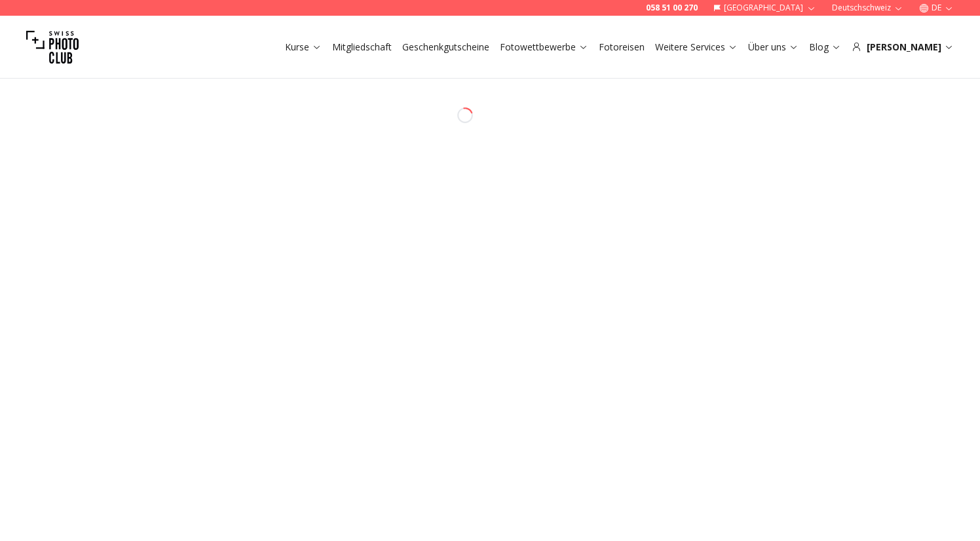 The height and width of the screenshot is (541, 980). What do you see at coordinates (446, 47) in the screenshot?
I see `button: Geschenkgutscheine` at bounding box center [446, 47].